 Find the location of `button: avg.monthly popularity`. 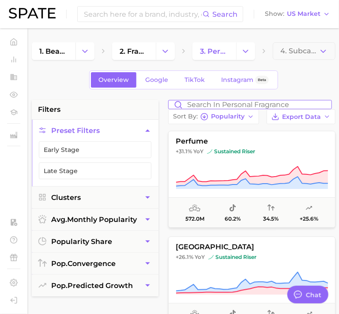

button: avg.monthly popularity is located at coordinates (95, 220).